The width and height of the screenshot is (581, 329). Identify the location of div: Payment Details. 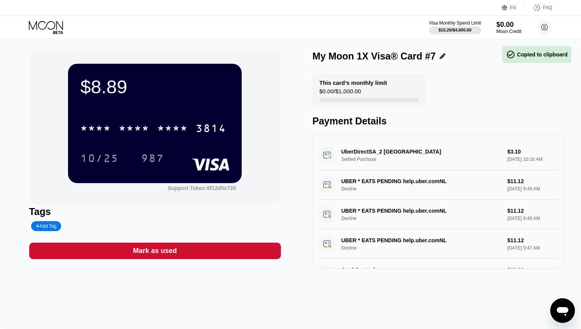
(438, 121).